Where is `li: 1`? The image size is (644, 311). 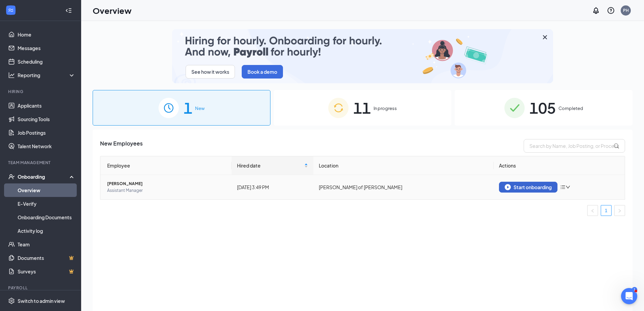
li: 1 is located at coordinates (606, 211).